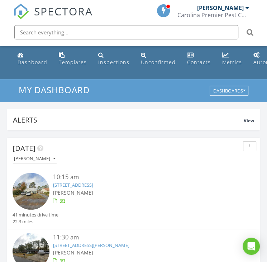 This screenshot has height=262, width=267. Describe the element at coordinates (54, 90) in the screenshot. I see `span: My Dashboard` at that location.